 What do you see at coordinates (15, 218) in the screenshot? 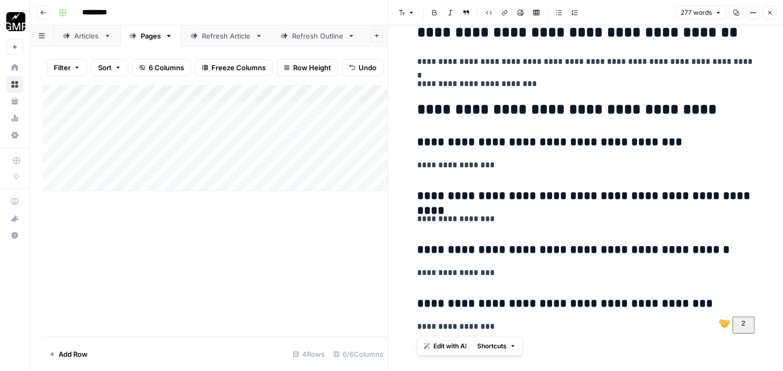
I see `button: What's new?` at bounding box center [15, 218].